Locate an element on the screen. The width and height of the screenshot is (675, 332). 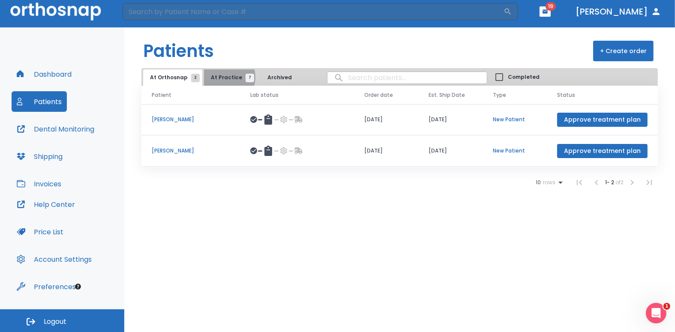
span: 7 is located at coordinates (250, 78).